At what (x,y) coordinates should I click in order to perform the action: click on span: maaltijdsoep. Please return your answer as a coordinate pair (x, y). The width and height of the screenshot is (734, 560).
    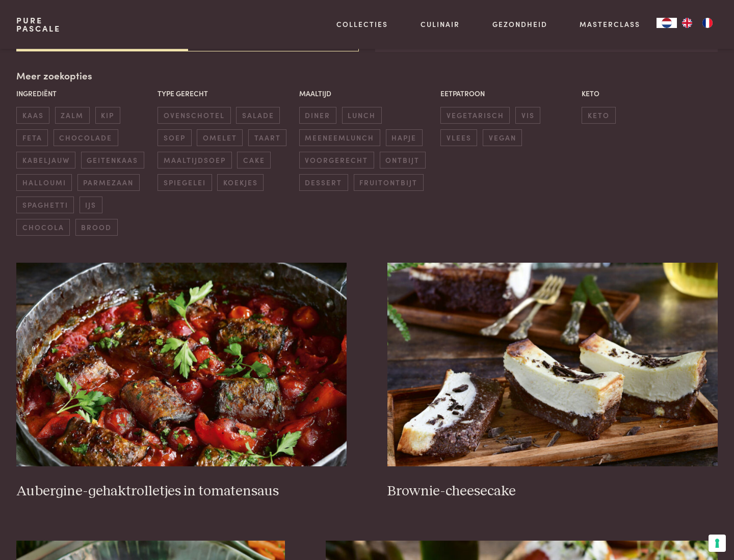
    Looking at the image, I should click on (194, 160).